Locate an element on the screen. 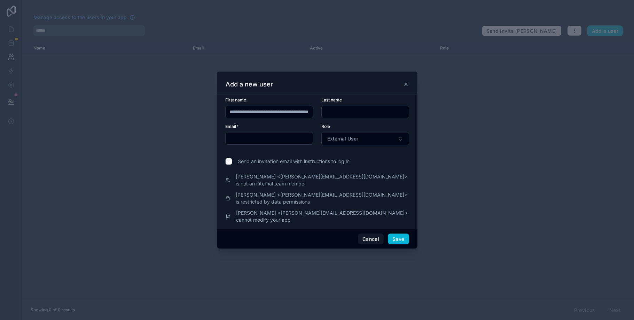 The width and height of the screenshot is (634, 320). span: External User is located at coordinates (342, 139).